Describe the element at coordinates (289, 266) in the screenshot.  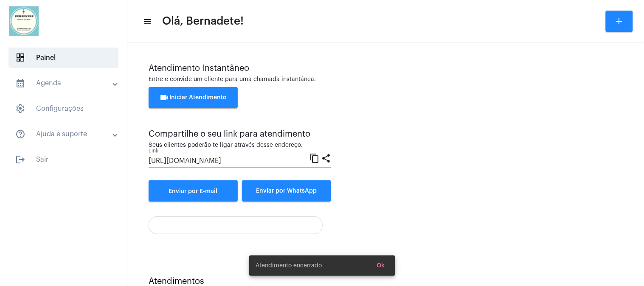
I see `span: Atendimento encerrado` at that location.